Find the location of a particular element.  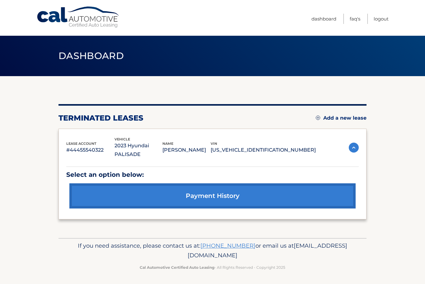

a: Add a new lease is located at coordinates (341, 118).